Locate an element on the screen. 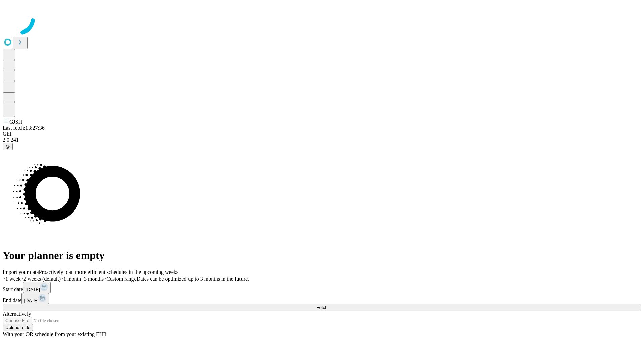 This screenshot has width=644, height=362. span: With your OR schedule from your existing EHR is located at coordinates (55, 334).